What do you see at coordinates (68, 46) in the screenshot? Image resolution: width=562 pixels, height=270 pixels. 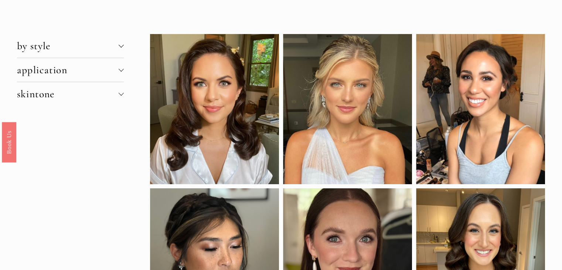 I see `span: by style` at bounding box center [68, 46].